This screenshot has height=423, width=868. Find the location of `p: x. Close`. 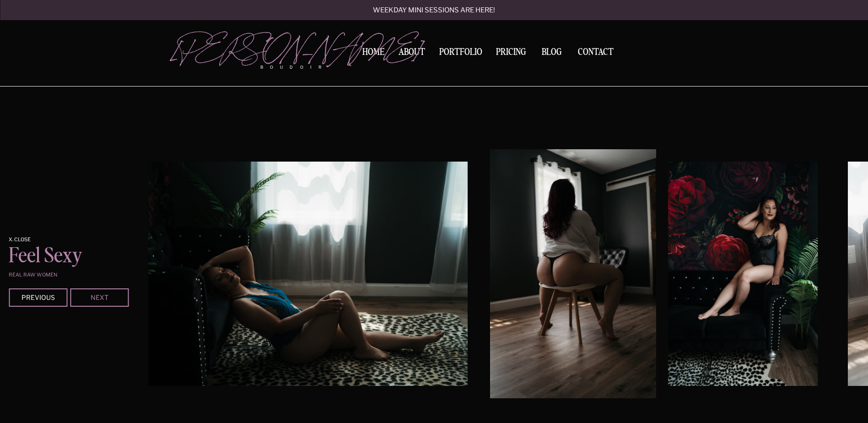

p: x. Close is located at coordinates (30, 240).